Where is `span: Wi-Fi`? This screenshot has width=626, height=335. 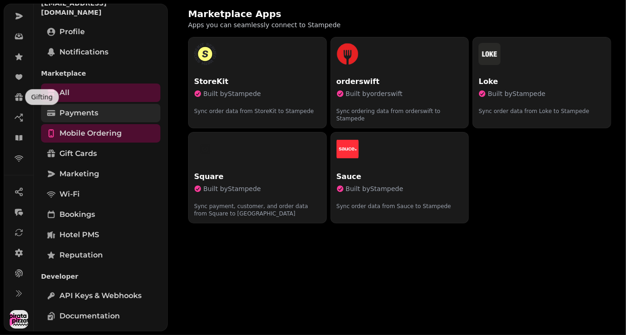 span: Wi-Fi is located at coordinates (70, 194).